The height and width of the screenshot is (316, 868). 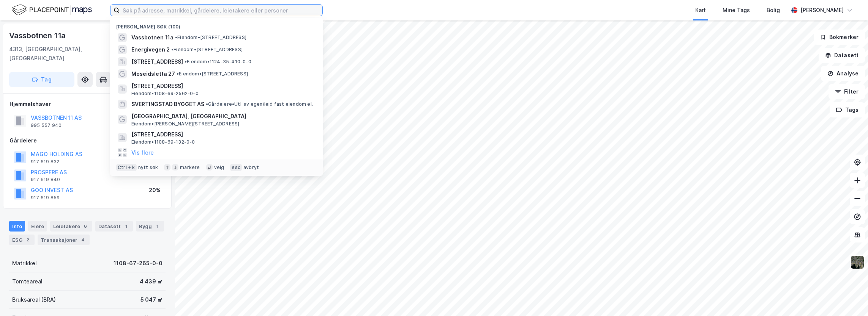 What do you see at coordinates (168, 104) in the screenshot?
I see `span: SVERTINGSTAD BYGGET AS` at bounding box center [168, 104].